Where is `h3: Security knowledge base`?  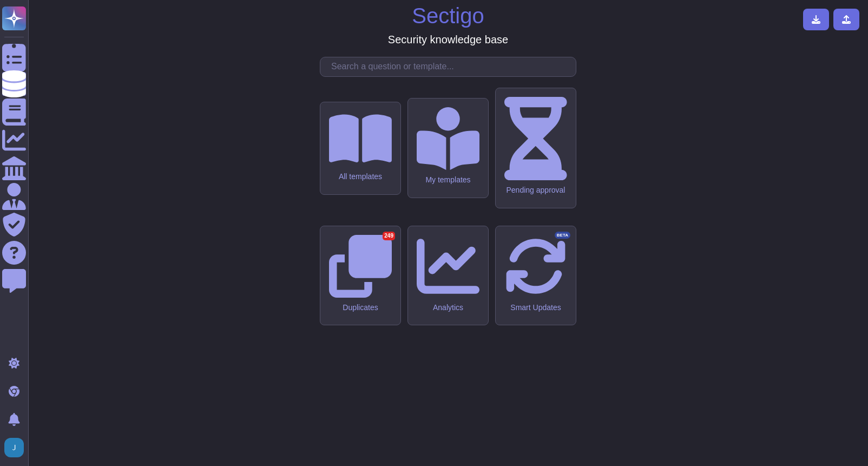 h3: Security knowledge base is located at coordinates (448, 40).